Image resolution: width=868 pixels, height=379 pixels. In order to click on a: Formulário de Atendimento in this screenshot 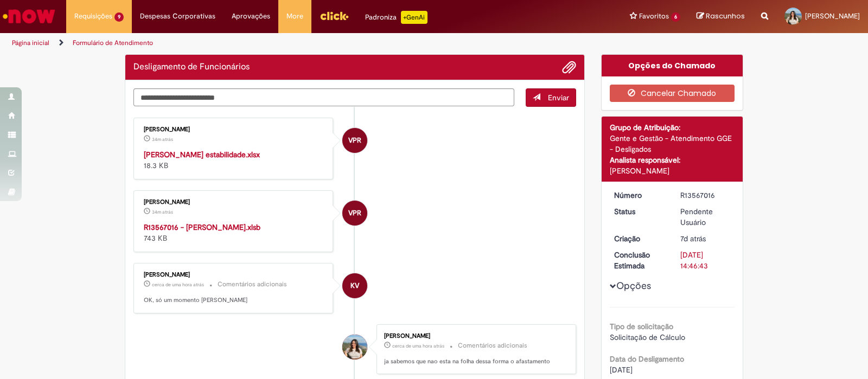, I will do `click(113, 43)`.